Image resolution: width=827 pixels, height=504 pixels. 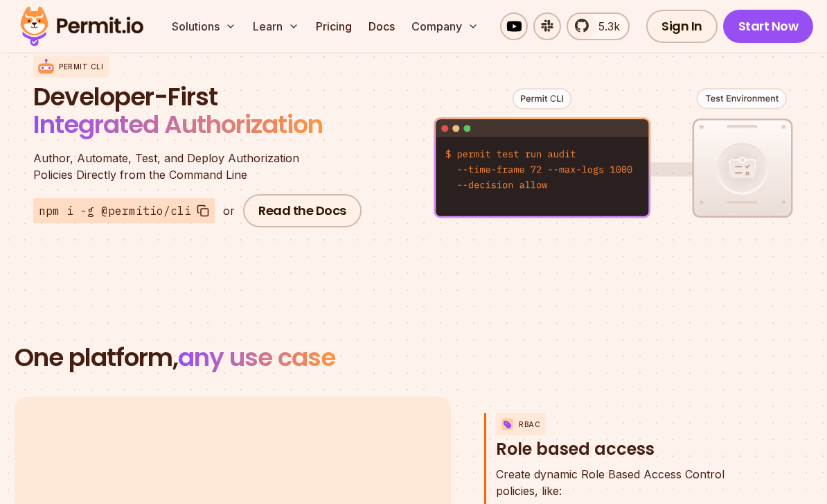 I want to click on a: 5.3k, so click(x=597, y=26).